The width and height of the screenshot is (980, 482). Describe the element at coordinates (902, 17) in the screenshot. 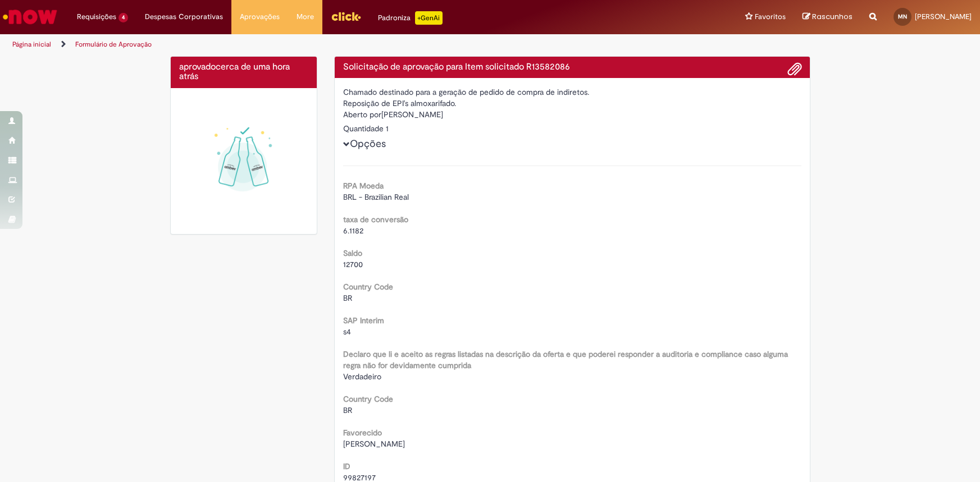

I see `span: MN` at that location.